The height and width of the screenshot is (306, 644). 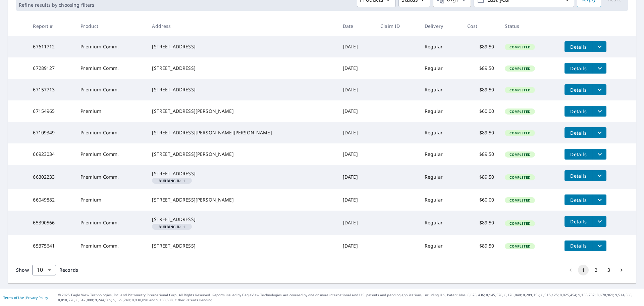 I want to click on button: detailsBtn-66049882, so click(x=579, y=200).